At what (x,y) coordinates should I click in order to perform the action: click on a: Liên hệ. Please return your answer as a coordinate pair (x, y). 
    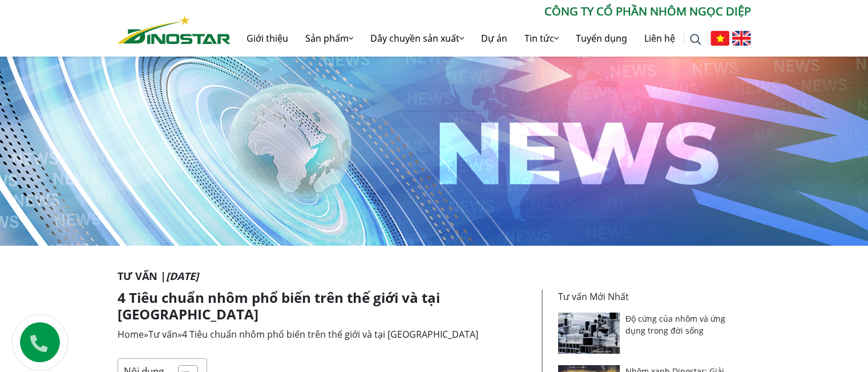
    Looking at the image, I should click on (660, 38).